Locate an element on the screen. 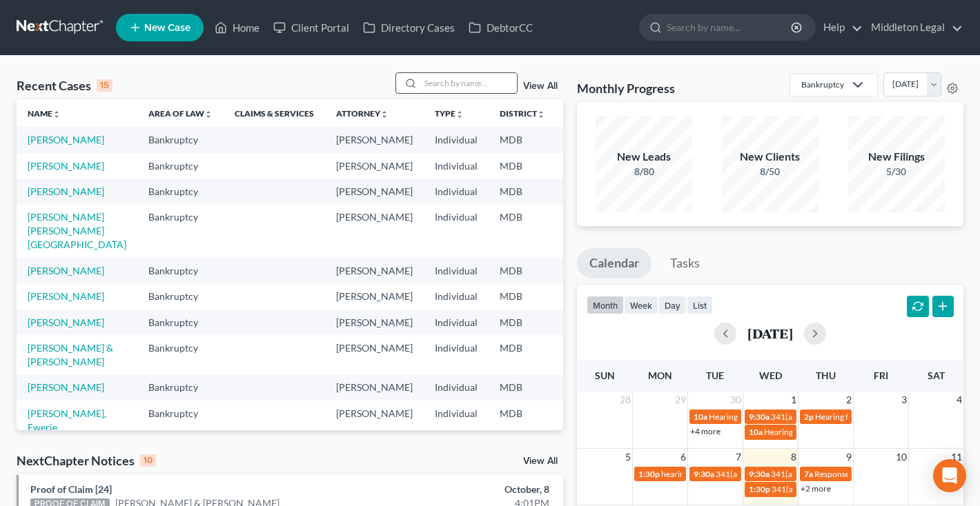  div: Open Intercom Messenger is located at coordinates (950, 476).